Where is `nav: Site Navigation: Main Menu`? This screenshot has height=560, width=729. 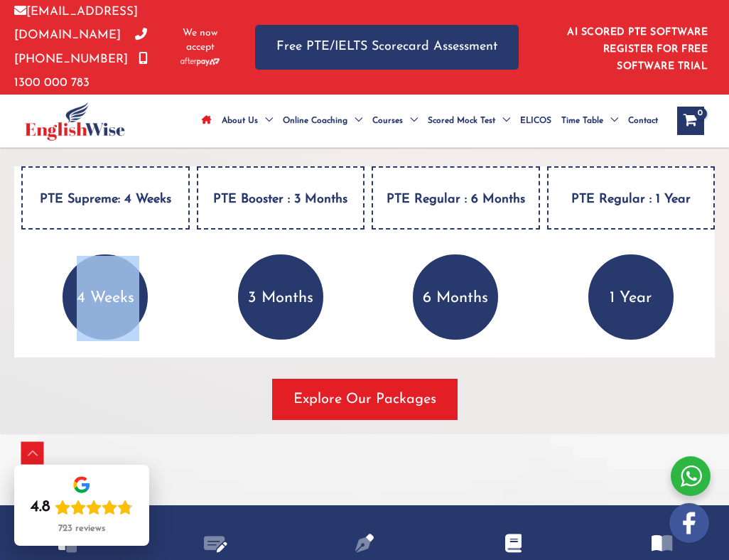 nav: Site Navigation: Main Menu is located at coordinates (430, 121).